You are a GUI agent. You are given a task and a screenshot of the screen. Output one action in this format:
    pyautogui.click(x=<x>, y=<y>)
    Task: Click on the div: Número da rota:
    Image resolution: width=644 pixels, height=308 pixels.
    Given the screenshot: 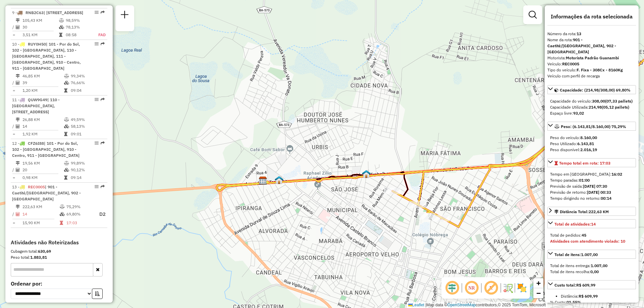 What is the action you would take?
    pyautogui.click(x=592, y=34)
    